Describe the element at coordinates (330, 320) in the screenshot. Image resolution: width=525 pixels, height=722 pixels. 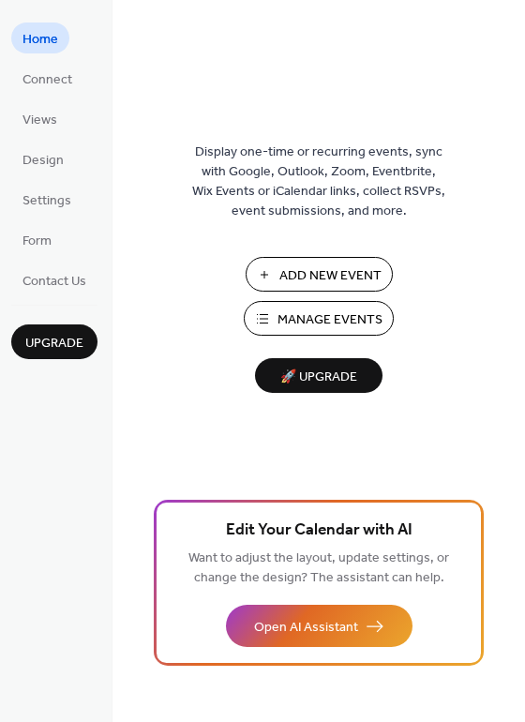
I see `span: Manage Events` at that location.